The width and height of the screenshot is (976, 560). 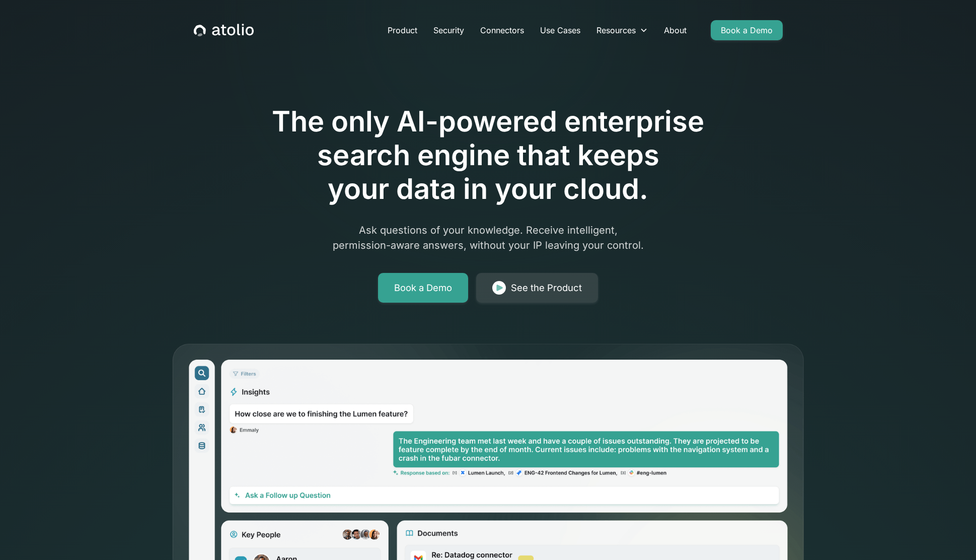 I want to click on a: Security, so click(x=448, y=30).